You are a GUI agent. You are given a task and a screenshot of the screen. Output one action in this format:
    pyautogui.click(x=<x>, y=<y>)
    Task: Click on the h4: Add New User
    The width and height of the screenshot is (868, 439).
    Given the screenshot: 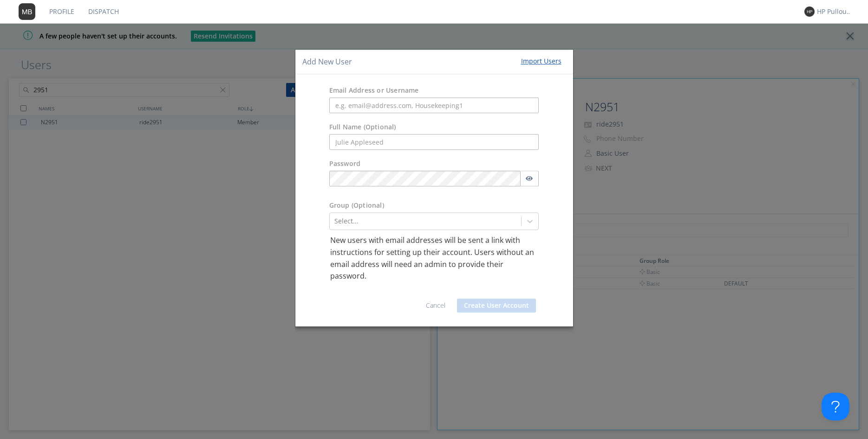 What is the action you would take?
    pyautogui.click(x=327, y=61)
    